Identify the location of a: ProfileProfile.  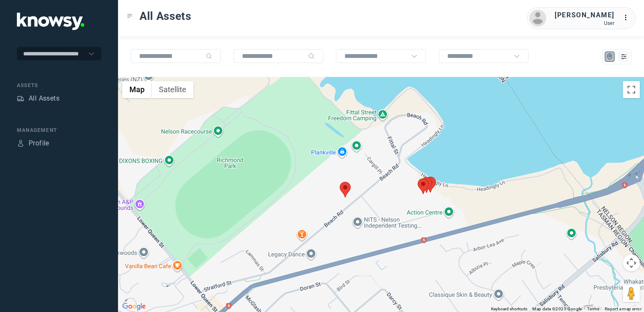
(33, 143).